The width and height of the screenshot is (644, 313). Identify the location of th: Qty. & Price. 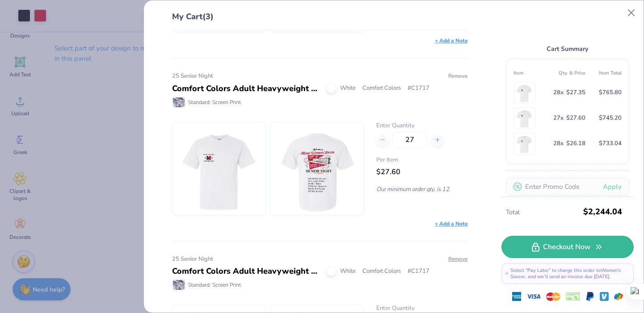
(567, 73).